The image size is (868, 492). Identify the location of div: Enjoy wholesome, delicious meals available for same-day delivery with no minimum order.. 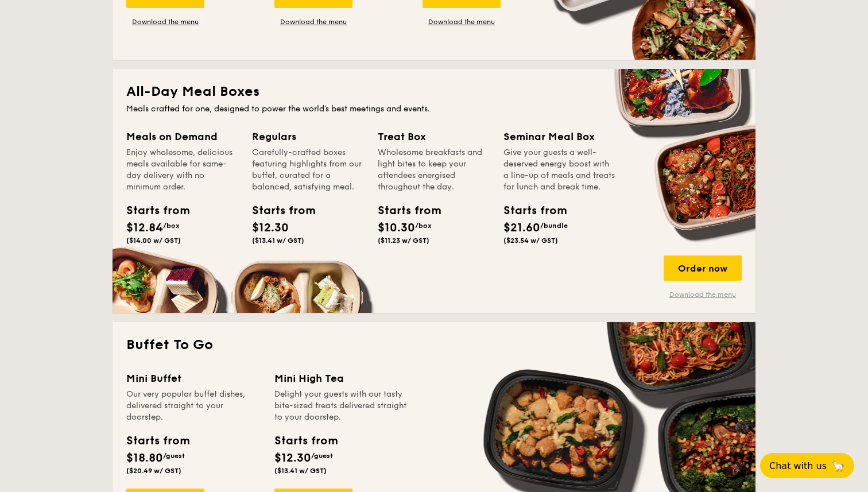
(182, 170).